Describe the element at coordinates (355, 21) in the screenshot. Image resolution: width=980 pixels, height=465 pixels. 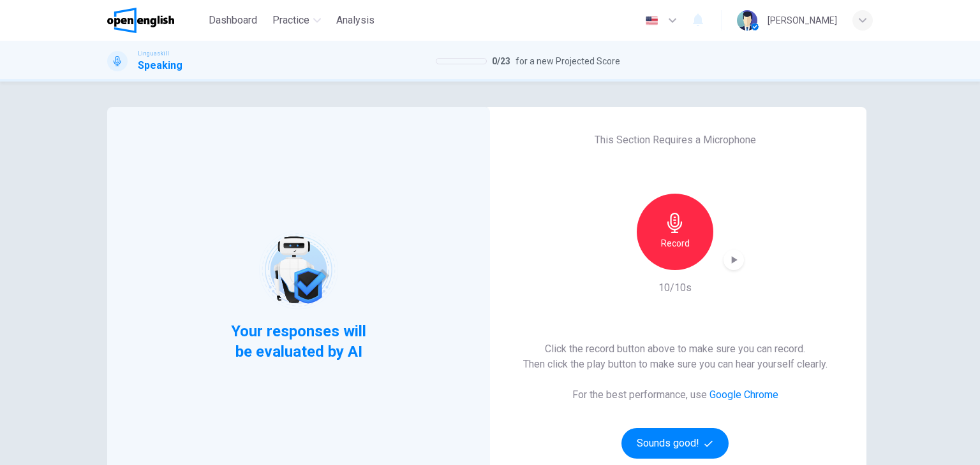
I see `a: Analysis` at that location.